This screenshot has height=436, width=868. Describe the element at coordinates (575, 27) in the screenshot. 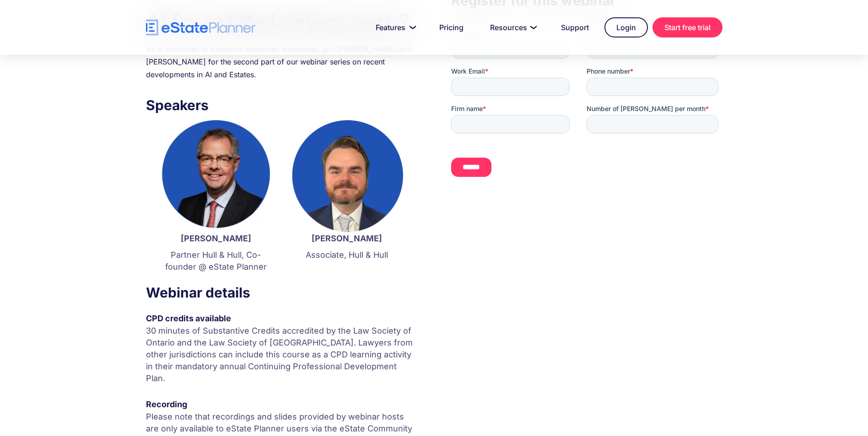

I see `a: Support` at that location.